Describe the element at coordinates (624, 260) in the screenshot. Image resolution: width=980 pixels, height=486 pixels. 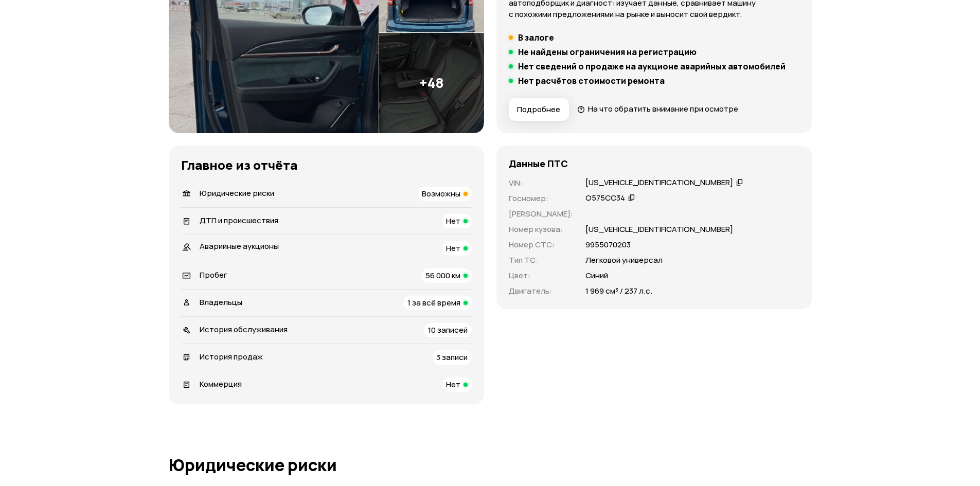
I see `p: Легковой универсал` at that location.